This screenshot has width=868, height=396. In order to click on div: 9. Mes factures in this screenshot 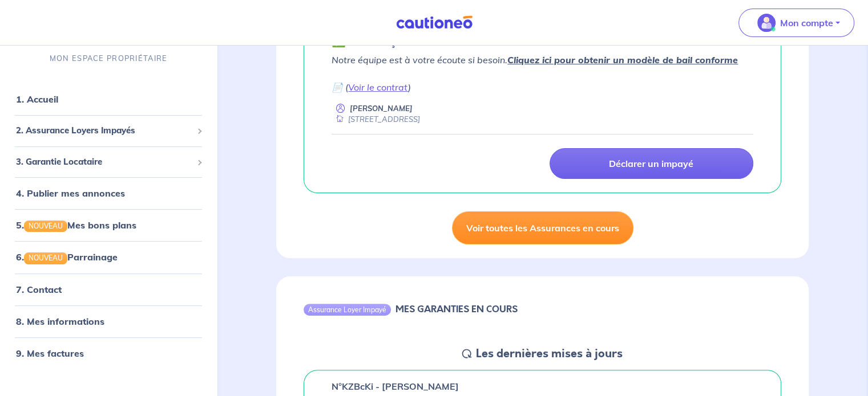, I will do `click(109, 354)`.